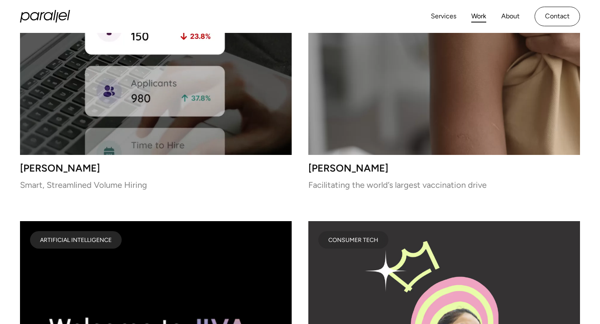  What do you see at coordinates (443, 16) in the screenshot?
I see `a: Services` at bounding box center [443, 16].